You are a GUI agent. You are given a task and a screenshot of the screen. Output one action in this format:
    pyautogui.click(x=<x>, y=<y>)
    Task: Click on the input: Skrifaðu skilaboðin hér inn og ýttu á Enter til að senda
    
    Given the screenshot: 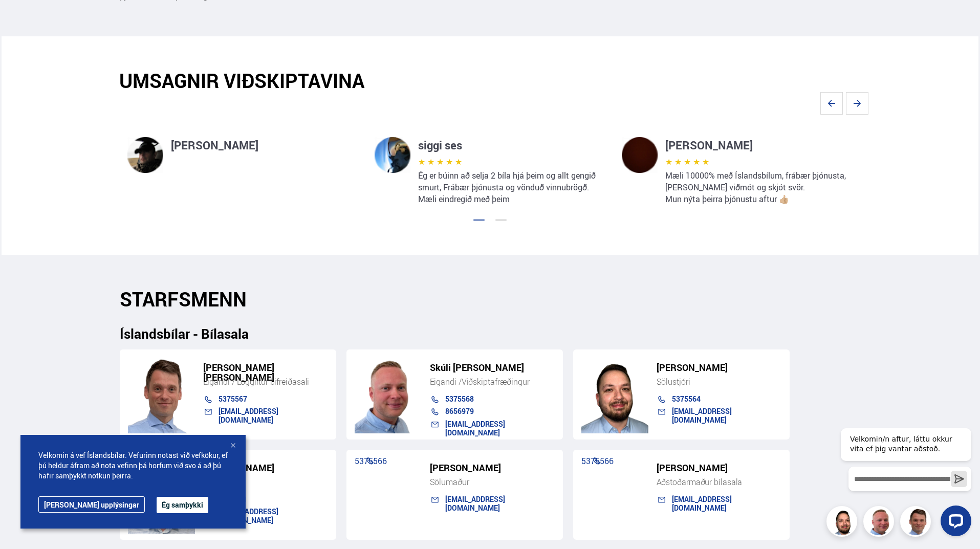 What is the action you would take?
    pyautogui.click(x=77, y=70)
    